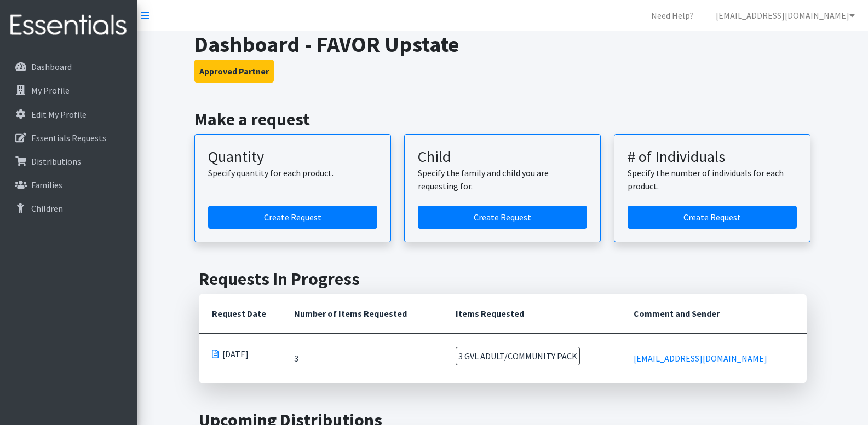  What do you see at coordinates (503, 279) in the screenshot?
I see `h2: Requests In Progress` at bounding box center [503, 279].